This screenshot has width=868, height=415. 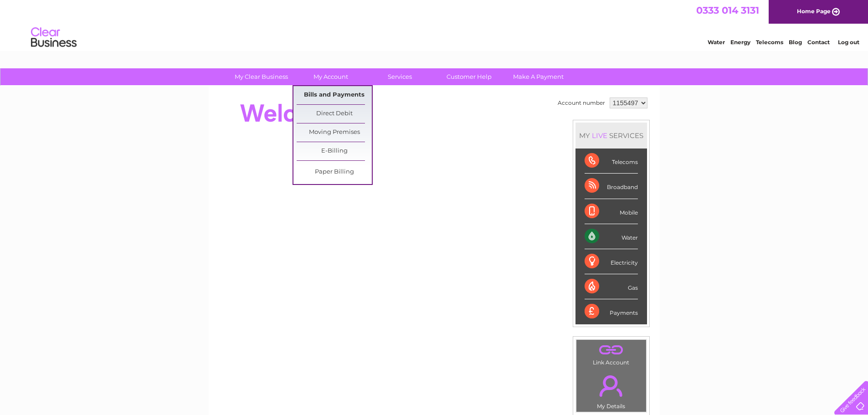 I want to click on a: Blog, so click(x=795, y=42).